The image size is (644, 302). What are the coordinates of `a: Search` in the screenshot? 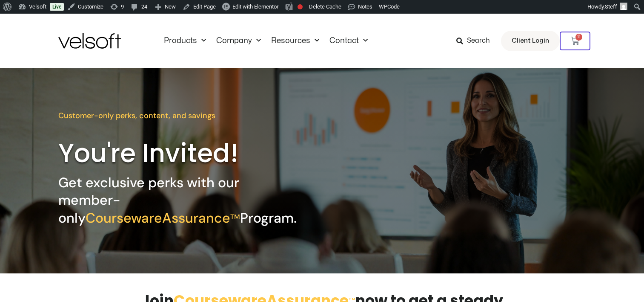 It's located at (476, 41).